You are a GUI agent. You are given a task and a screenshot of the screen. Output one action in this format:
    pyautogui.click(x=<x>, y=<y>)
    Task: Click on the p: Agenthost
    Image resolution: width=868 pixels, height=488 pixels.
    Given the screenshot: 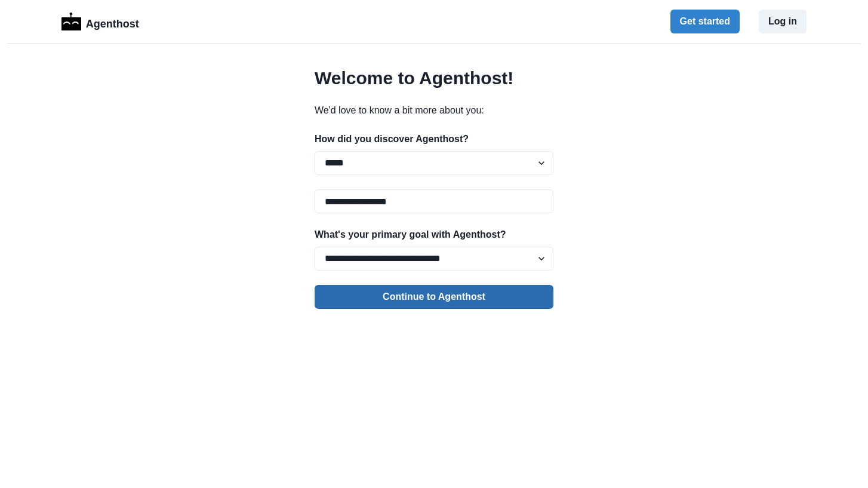 What is the action you would take?
    pyautogui.click(x=112, y=22)
    